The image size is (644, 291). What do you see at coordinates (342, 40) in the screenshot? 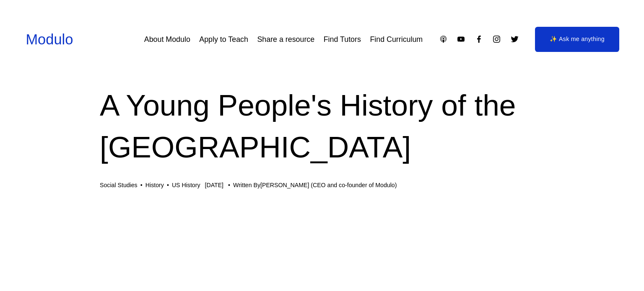
I see `a: Find Tutors` at bounding box center [342, 40].